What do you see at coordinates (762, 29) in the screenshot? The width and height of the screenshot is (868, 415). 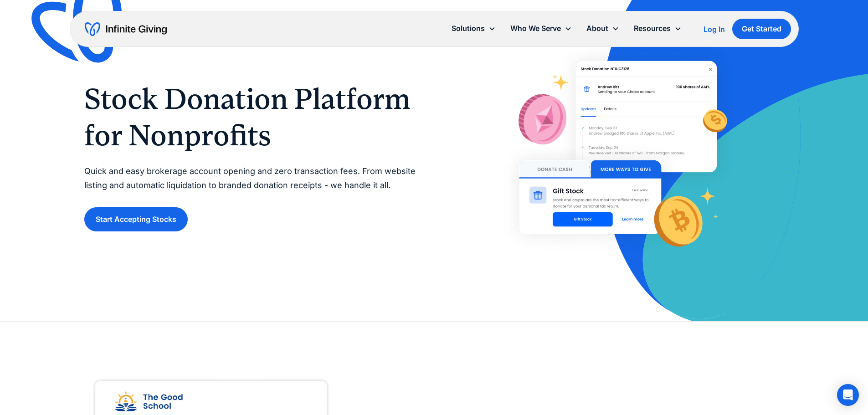 I see `a: Get Started` at bounding box center [762, 29].